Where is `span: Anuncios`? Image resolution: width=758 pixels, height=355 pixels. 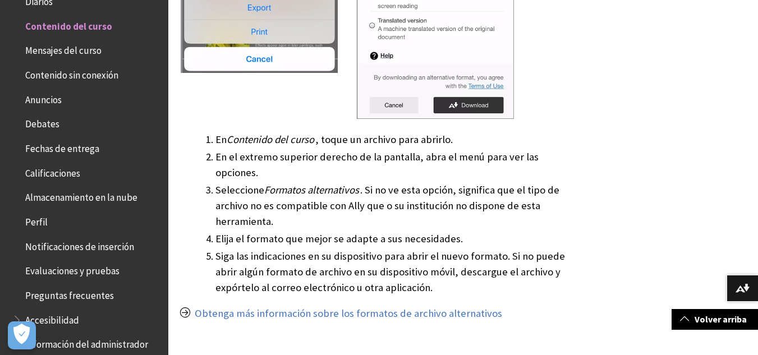
span: Anuncios is located at coordinates (43, 98).